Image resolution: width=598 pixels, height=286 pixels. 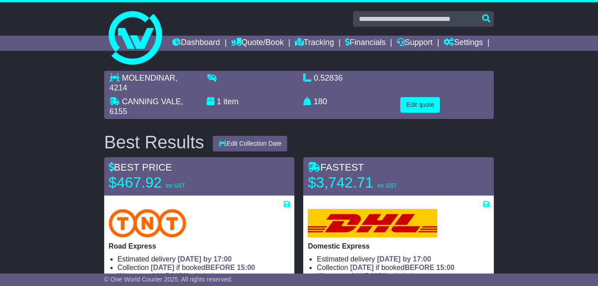 What do you see at coordinates (328, 78) in the screenshot?
I see `span: 0.52836` at bounding box center [328, 78].